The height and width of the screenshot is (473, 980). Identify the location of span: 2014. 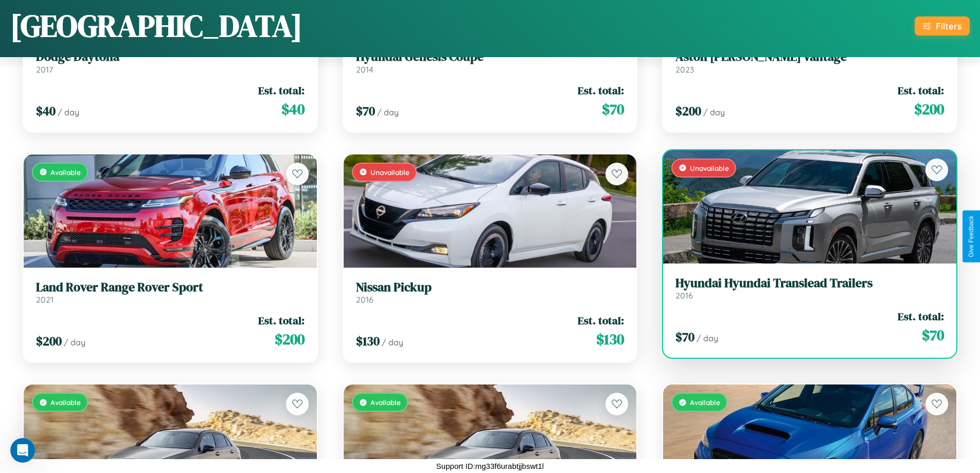
(365, 69).